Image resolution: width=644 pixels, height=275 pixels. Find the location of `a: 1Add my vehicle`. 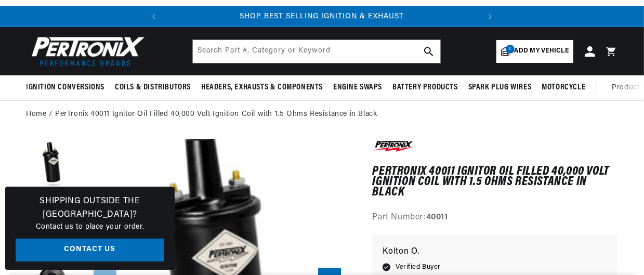

a: 1Add my vehicle is located at coordinates (535, 52).